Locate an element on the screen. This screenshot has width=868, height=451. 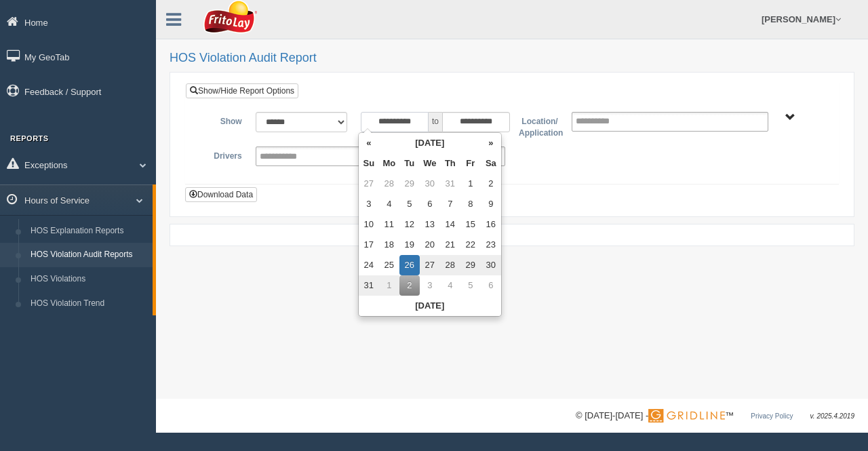
a: HOS Violations is located at coordinates (88, 279).